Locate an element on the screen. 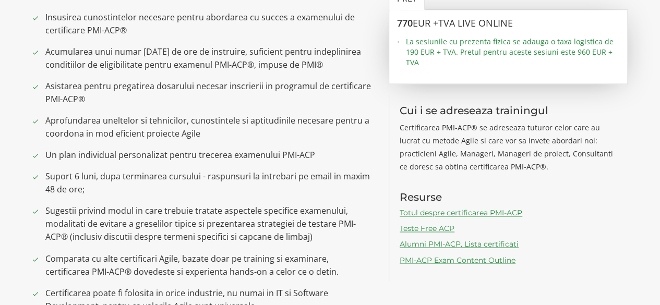 The image size is (660, 305). a: Teste Free ACP is located at coordinates (427, 229).